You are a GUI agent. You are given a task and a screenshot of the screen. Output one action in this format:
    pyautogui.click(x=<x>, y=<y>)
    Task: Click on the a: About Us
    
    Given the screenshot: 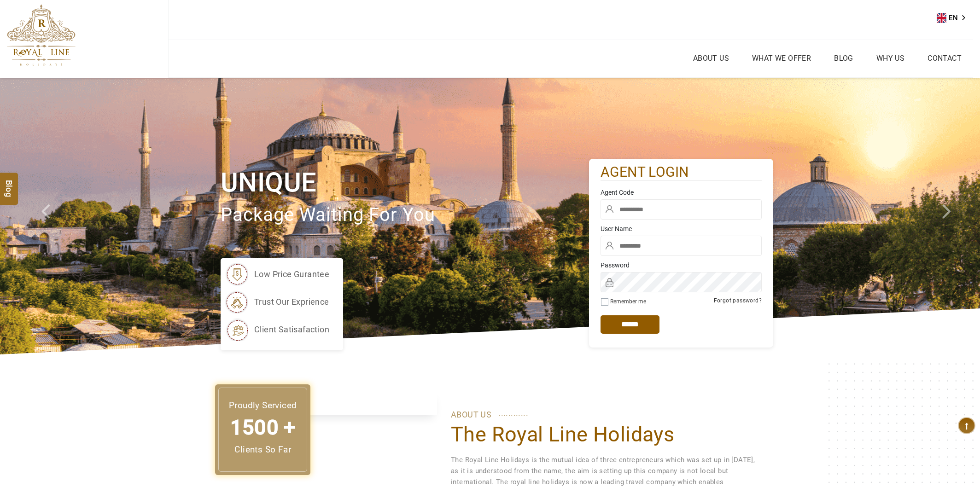 What is the action you would take?
    pyautogui.click(x=711, y=58)
    